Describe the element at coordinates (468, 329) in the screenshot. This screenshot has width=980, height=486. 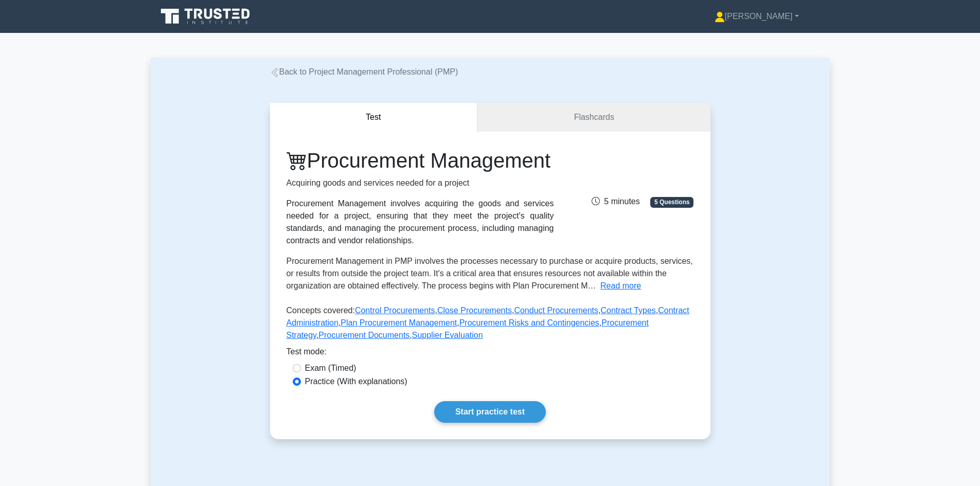
I see `a: Procurement Strategy` at that location.